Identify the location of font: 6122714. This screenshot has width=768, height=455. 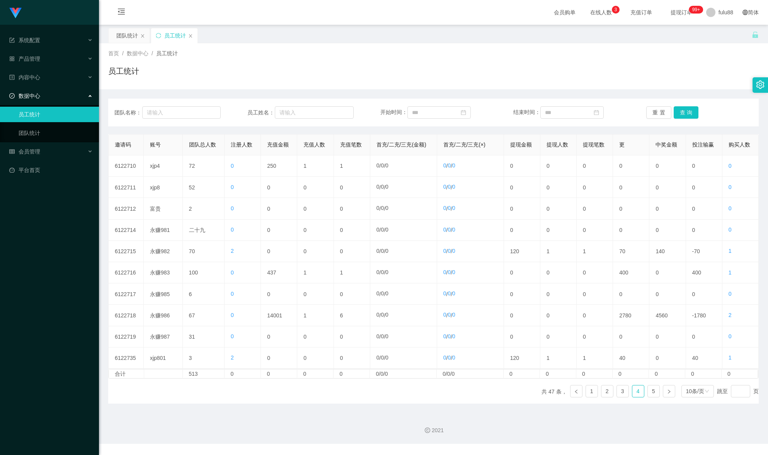
(125, 230).